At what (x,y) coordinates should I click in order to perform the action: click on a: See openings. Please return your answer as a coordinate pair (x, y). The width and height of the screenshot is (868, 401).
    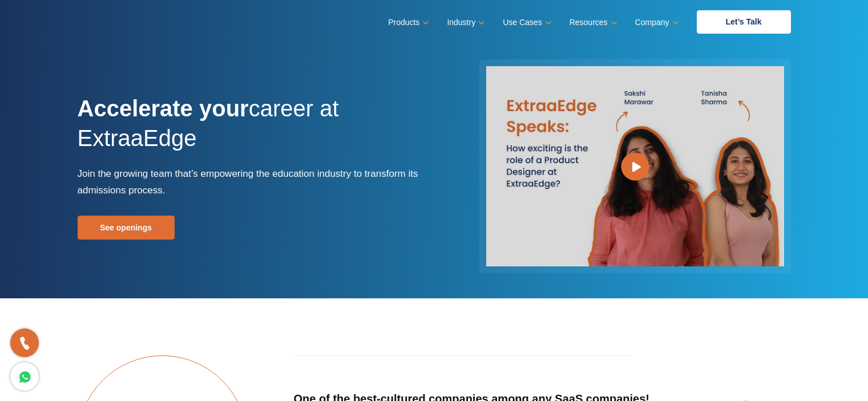
    Looking at the image, I should click on (126, 228).